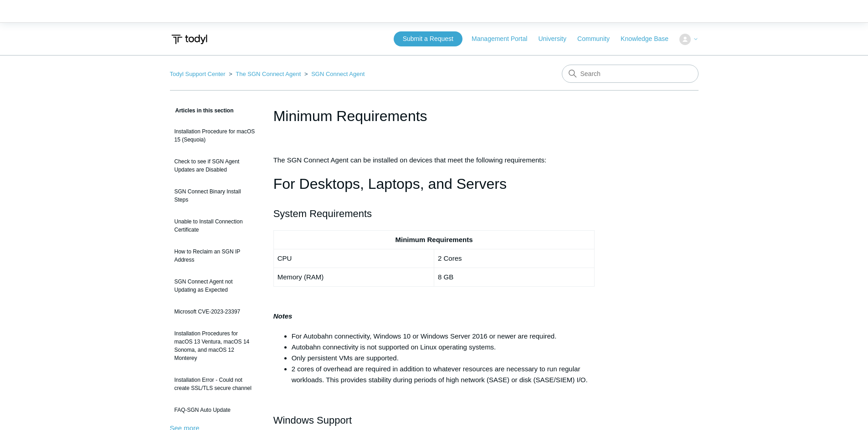 The image size is (868, 430). I want to click on span: System Requirements, so click(323, 213).